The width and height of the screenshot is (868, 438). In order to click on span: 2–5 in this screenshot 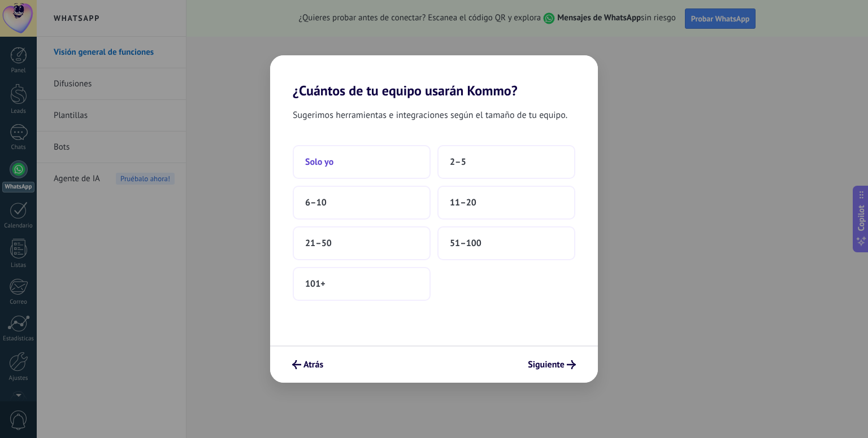, I will do `click(457, 162)`.